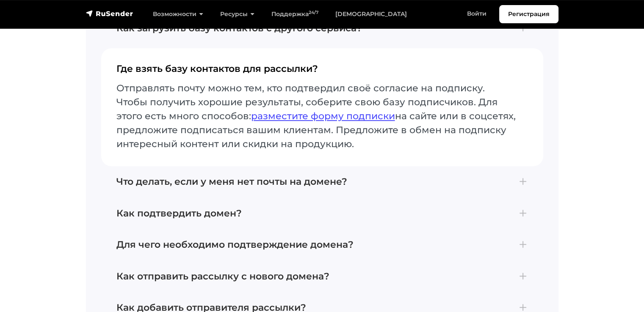 Image resolution: width=644 pixels, height=312 pixels. What do you see at coordinates (322, 116) in the screenshot?
I see `p: на сайте или в соцсетях, предложите подписаться вашим клиентам. Предложите в обмен на подписку ин...` at bounding box center [322, 116].